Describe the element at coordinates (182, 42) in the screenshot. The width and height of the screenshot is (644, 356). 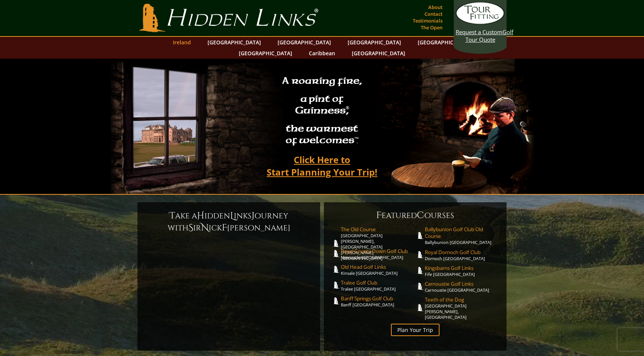
I see `a: Ireland` at that location.